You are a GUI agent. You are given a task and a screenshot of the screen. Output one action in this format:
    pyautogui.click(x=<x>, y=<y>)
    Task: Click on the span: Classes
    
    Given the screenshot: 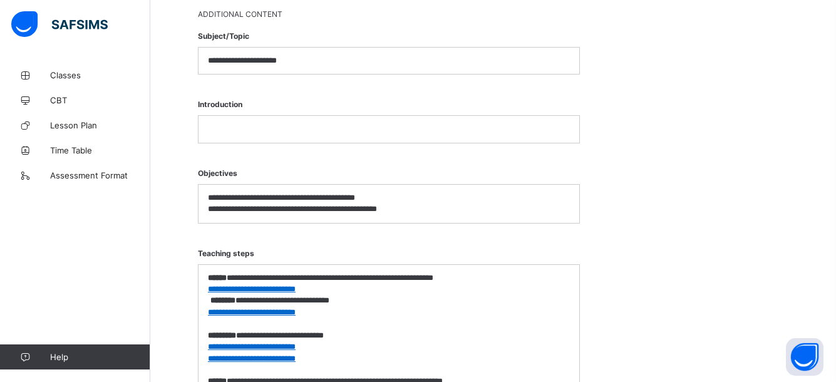 What is the action you would take?
    pyautogui.click(x=100, y=75)
    